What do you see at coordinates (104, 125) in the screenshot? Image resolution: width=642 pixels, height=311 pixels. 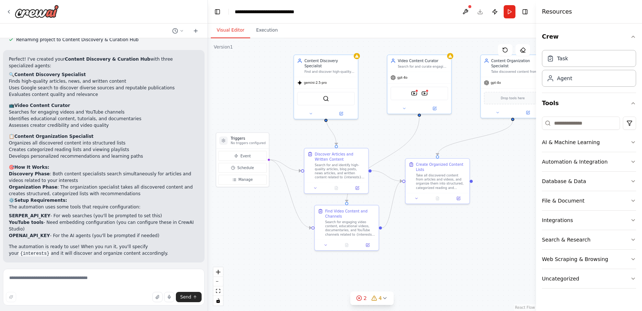 I see `li: Assesses creator credibility and video quality` at bounding box center [104, 125].